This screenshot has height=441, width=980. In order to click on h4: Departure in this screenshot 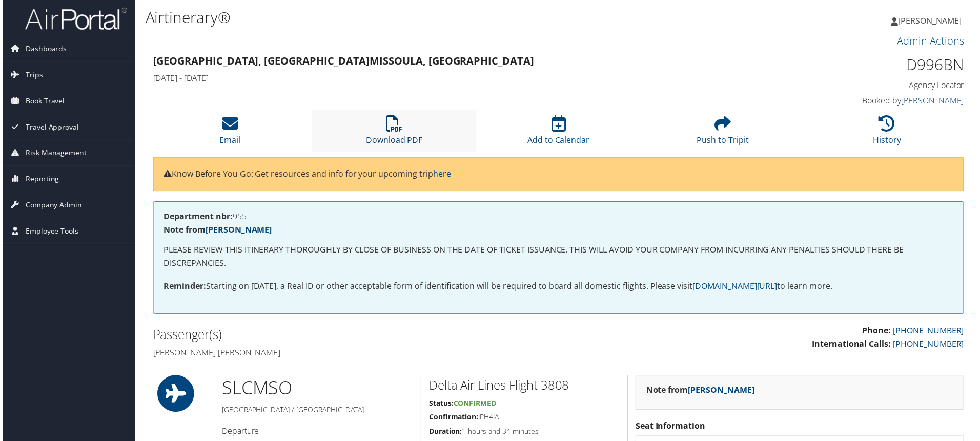, I will do `click(316, 432)`.